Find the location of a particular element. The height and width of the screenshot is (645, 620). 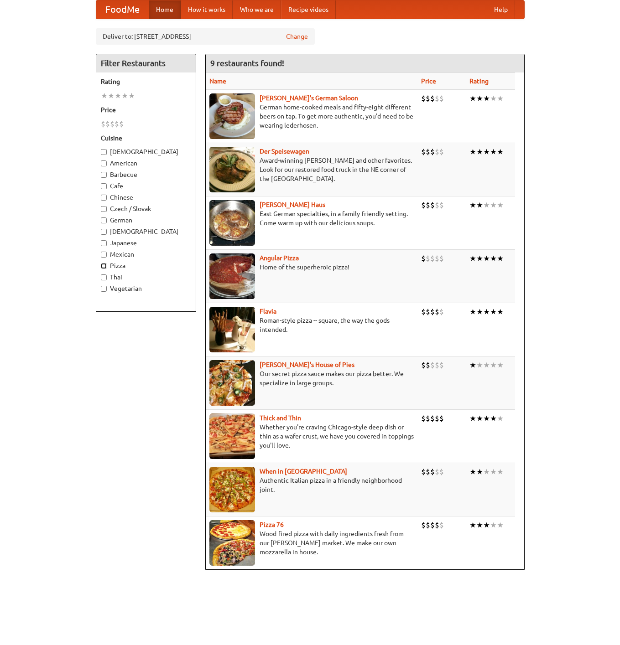

label: Chinese is located at coordinates (146, 197).